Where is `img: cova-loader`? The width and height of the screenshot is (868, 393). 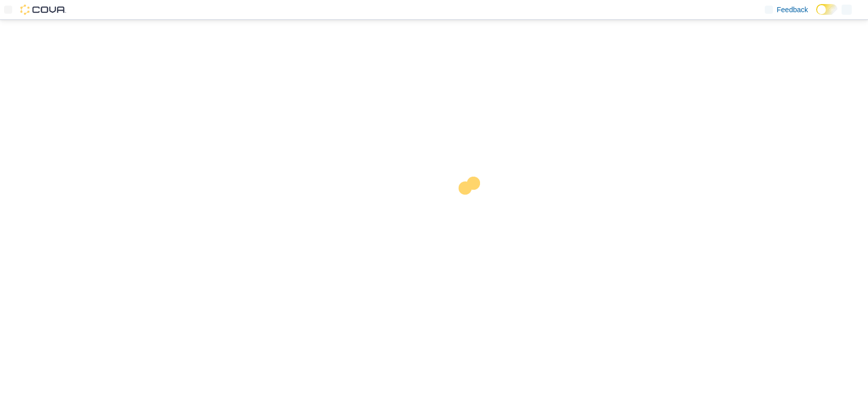 img: cova-loader is located at coordinates (473, 207).